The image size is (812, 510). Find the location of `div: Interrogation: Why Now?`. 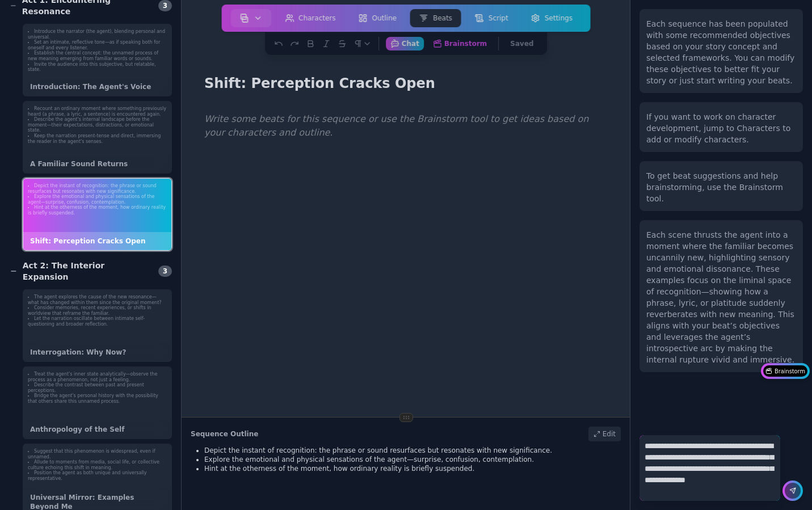

div: Interrogation: Why Now? is located at coordinates (97, 352).